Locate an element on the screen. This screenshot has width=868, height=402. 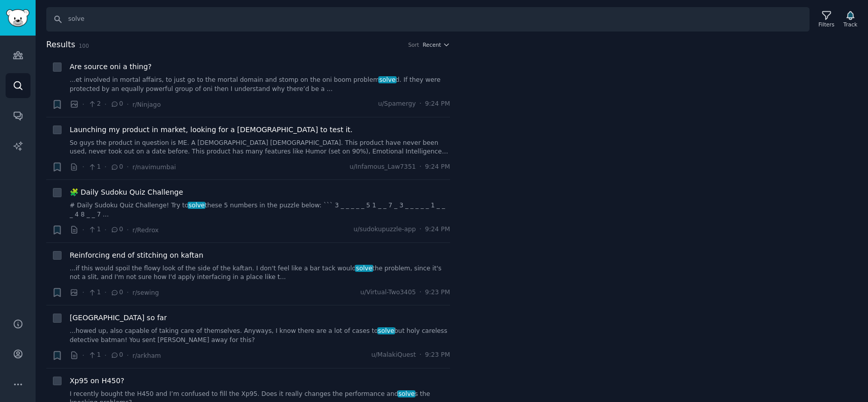
span: r/sewing is located at coordinates (145, 293).